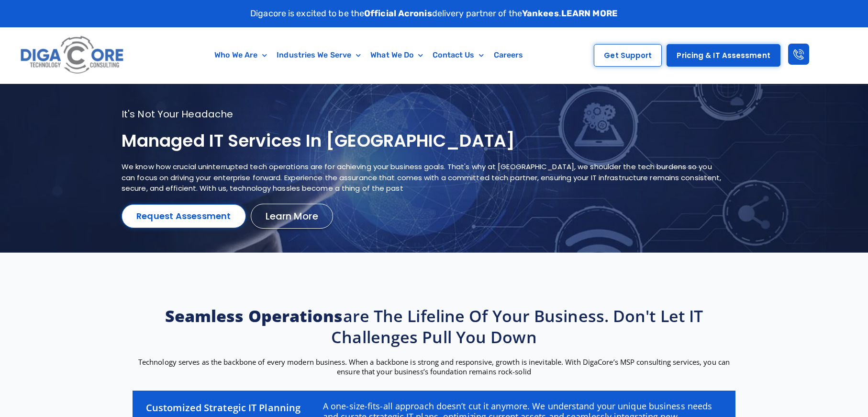 The image size is (868, 417). What do you see at coordinates (590, 13) in the screenshot?
I see `a: LEARN MORE` at bounding box center [590, 13].